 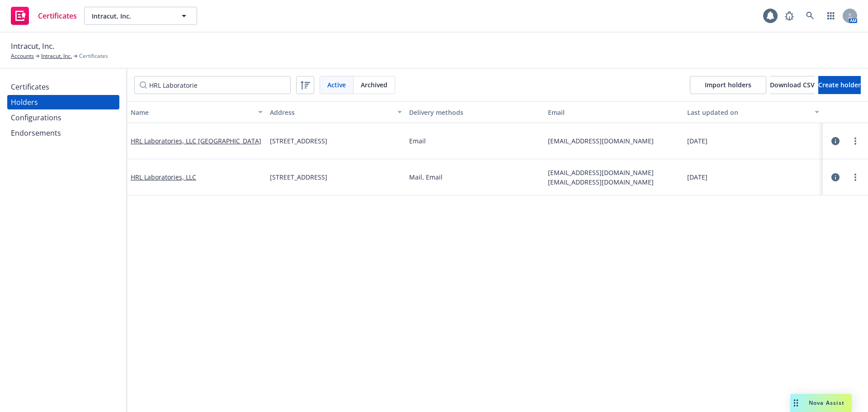 What do you see at coordinates (336, 112) in the screenshot?
I see `button: Address` at bounding box center [336, 112].